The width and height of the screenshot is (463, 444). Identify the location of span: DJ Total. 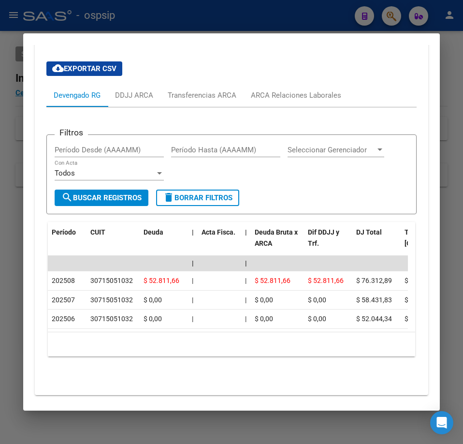
(369, 232).